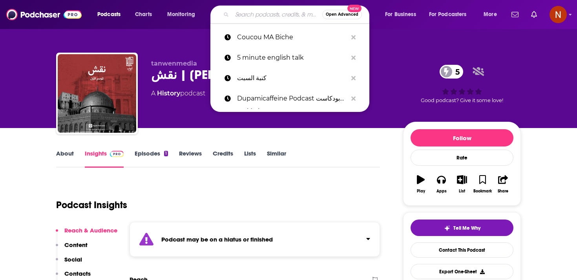 This screenshot has width=577, height=280. What do you see at coordinates (558, 15) in the screenshot?
I see `img: User Profile` at bounding box center [558, 15].